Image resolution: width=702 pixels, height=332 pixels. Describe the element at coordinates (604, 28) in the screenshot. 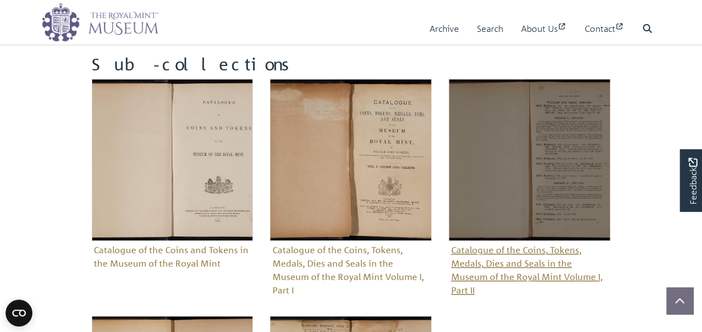

I see `a: Contact` at that location.